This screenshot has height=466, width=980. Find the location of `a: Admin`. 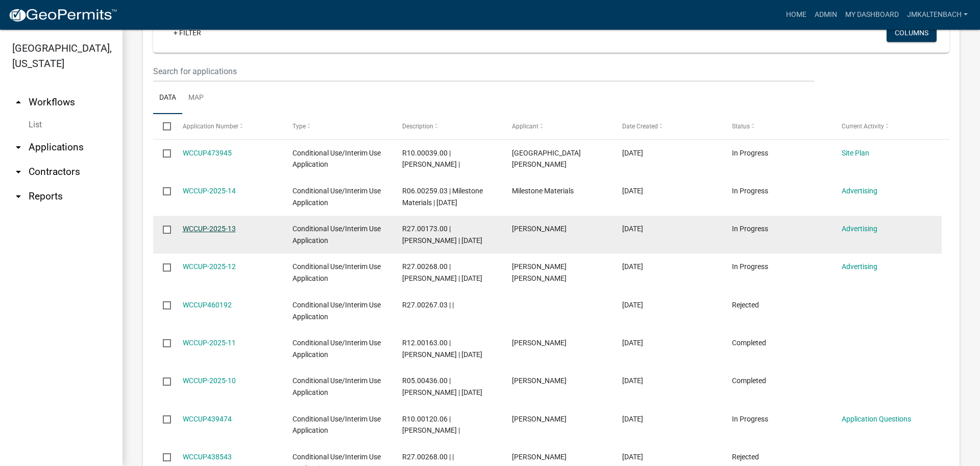

a: Admin is located at coordinates (826, 15).